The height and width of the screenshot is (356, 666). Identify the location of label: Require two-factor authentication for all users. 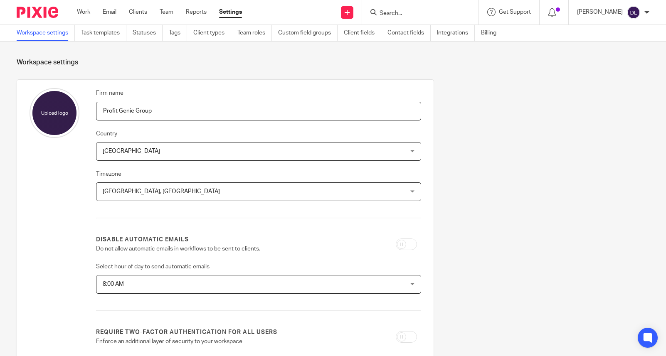
(187, 332).